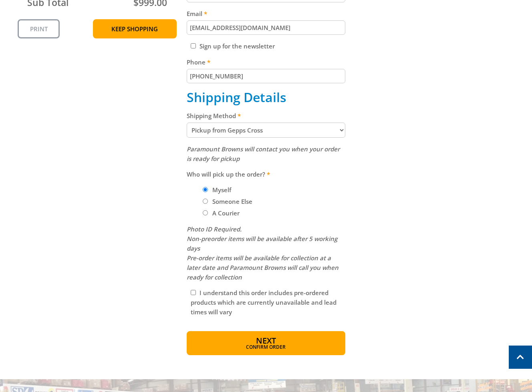 Image resolution: width=532 pixels, height=392 pixels. Describe the element at coordinates (266, 341) in the screenshot. I see `span: Next` at that location.